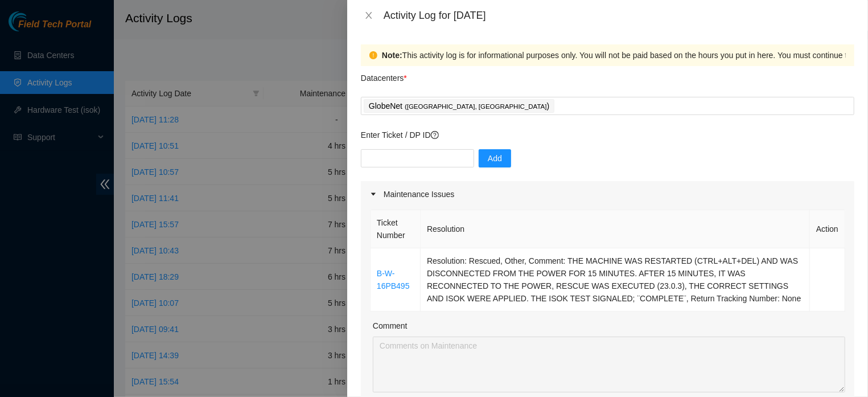  What do you see at coordinates (393, 279) in the screenshot?
I see `a: B-W-16PB495` at bounding box center [393, 279].